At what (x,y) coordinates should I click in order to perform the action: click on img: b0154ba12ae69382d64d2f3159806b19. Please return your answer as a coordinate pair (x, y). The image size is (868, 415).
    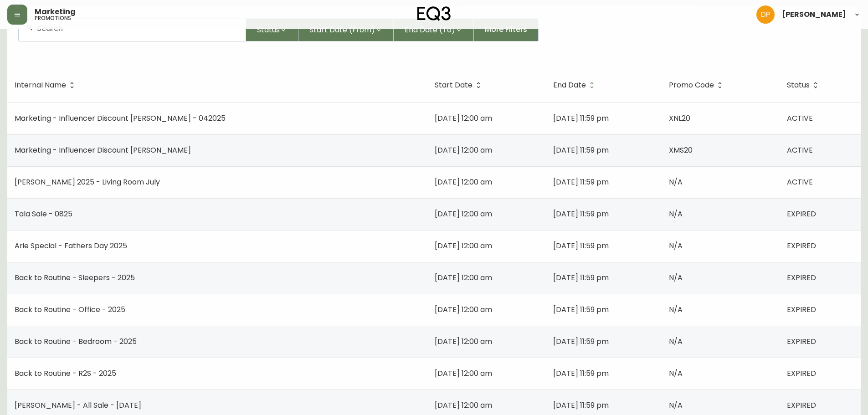
    Looking at the image, I should click on (766, 14).